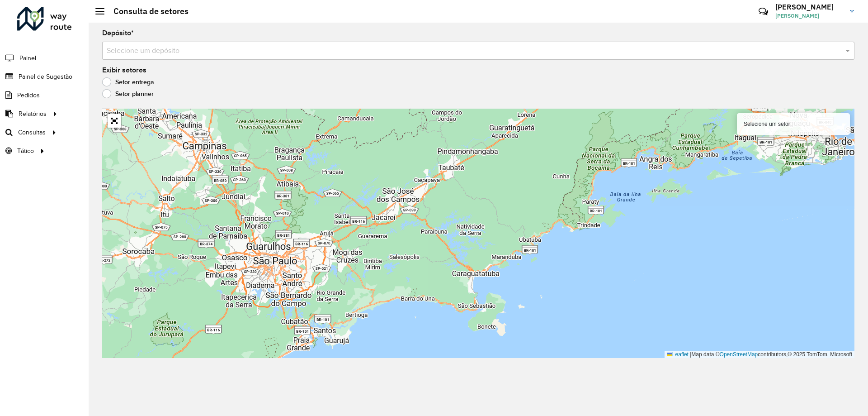 This screenshot has width=868, height=416. Describe the element at coordinates (764, 12) in the screenshot. I see `a: Contato Rápido` at that location.